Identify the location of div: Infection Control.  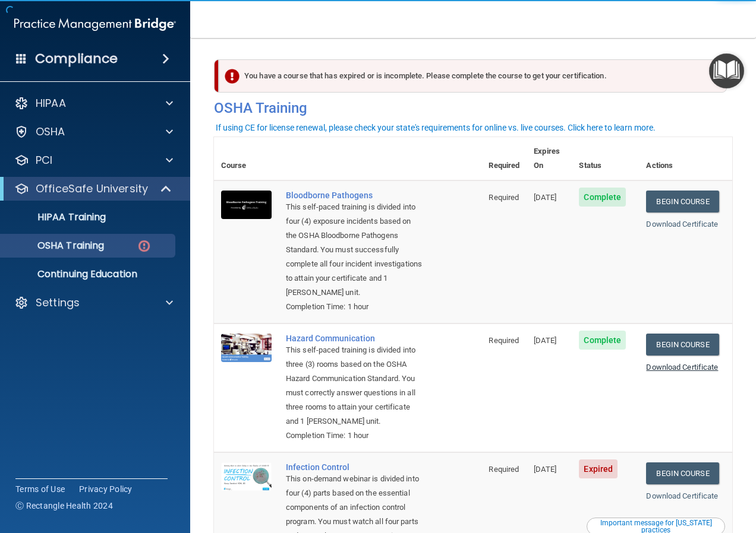
(354, 468).